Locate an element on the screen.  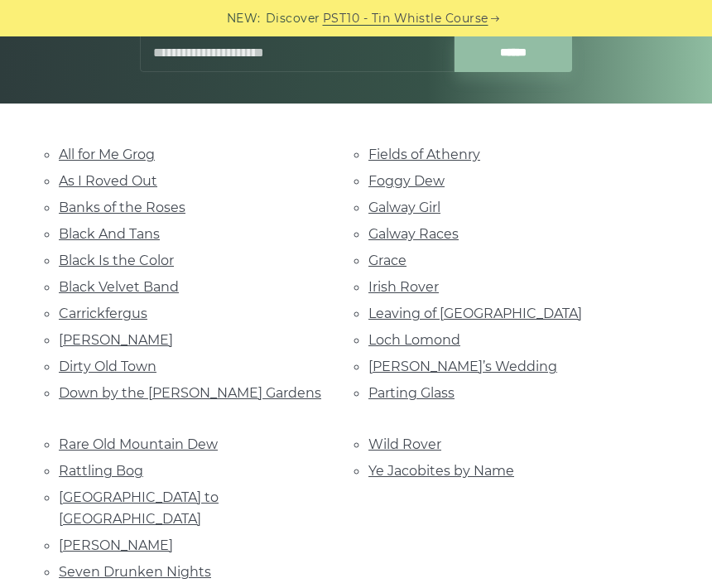
a: Galway Girl is located at coordinates (404, 207).